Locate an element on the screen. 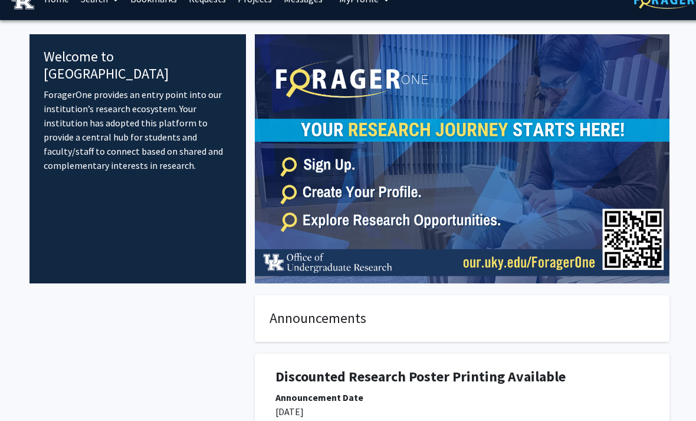 The image size is (696, 421). h1: Discounted Research Poster Printing Available is located at coordinates (462, 377).